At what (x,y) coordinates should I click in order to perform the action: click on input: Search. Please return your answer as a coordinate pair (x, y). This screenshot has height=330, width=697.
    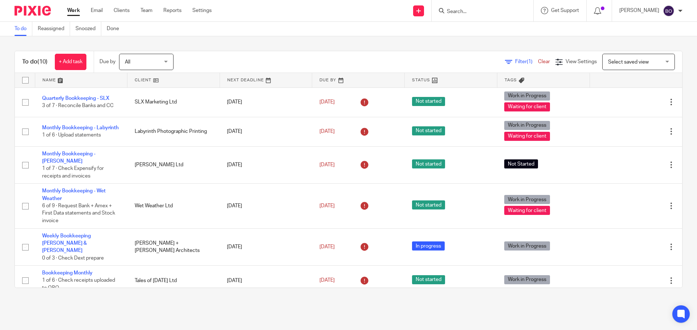
    Looking at the image, I should click on (479, 12).